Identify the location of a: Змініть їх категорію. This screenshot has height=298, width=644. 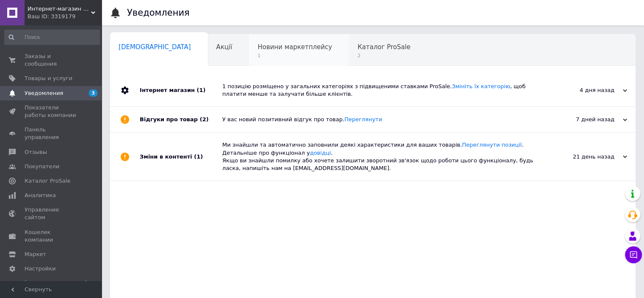
(481, 86).